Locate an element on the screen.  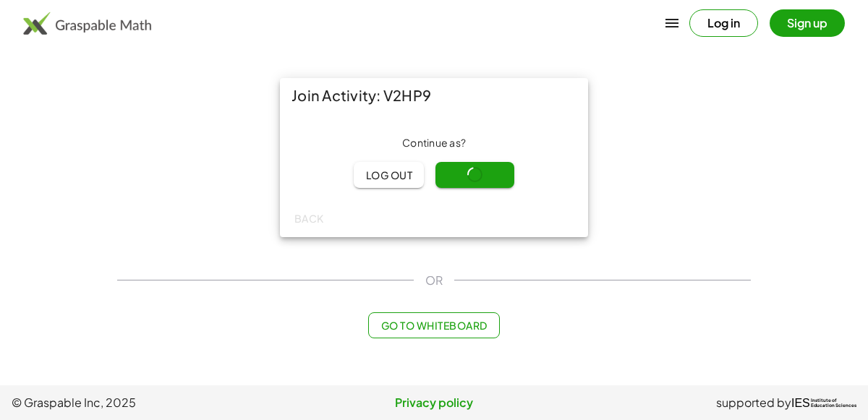
a: Privacy policy is located at coordinates (433, 403).